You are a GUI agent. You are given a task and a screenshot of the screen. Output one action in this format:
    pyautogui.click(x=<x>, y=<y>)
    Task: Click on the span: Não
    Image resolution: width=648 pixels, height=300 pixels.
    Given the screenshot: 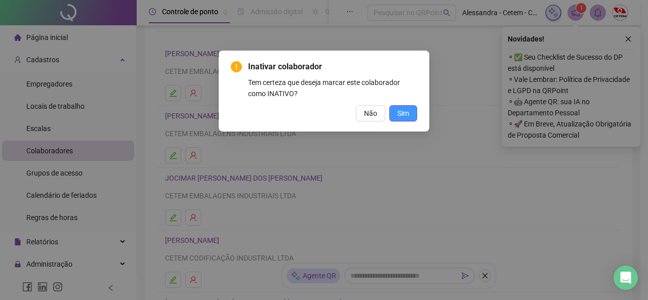 What is the action you would take?
    pyautogui.click(x=371, y=113)
    